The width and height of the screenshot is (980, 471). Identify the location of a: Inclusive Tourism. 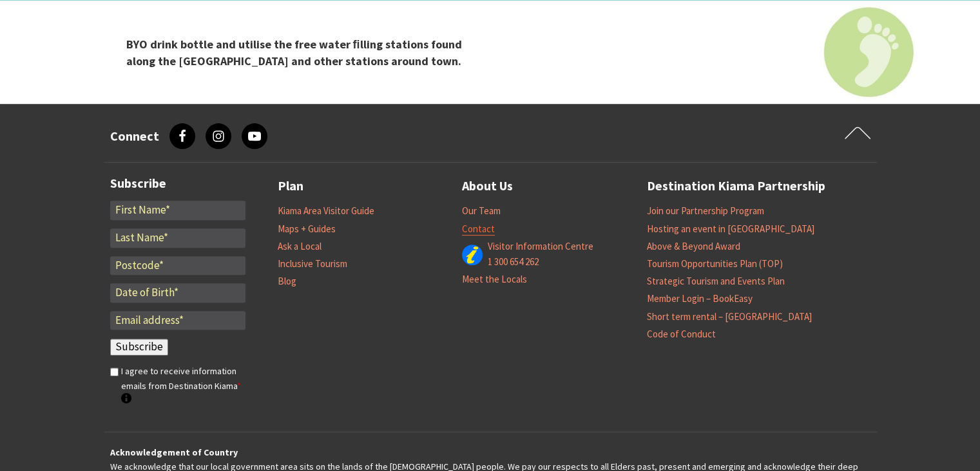
(312, 264).